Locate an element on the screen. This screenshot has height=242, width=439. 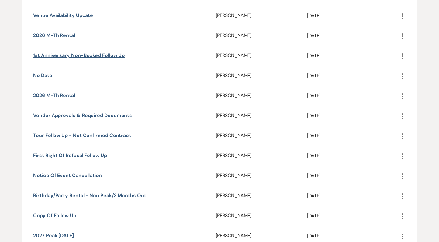
a: Birthday/Party Rental - Non Peak/3 Months Out is located at coordinates (89, 196).